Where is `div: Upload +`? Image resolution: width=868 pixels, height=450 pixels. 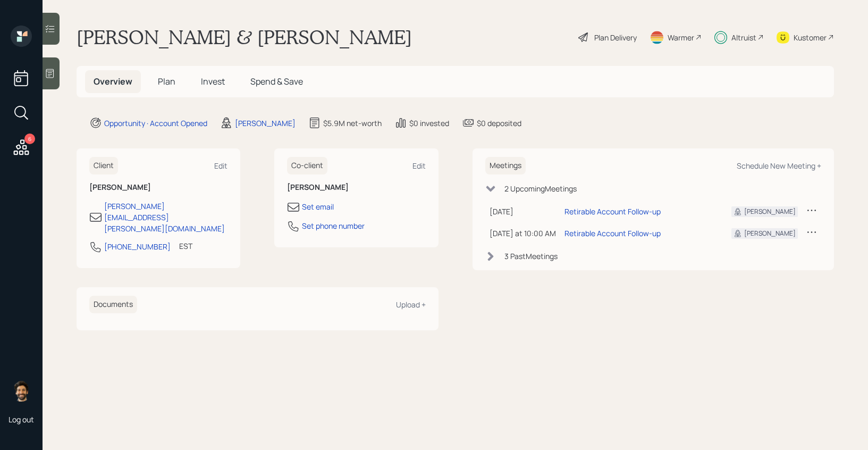 div: Upload + is located at coordinates (411, 305).